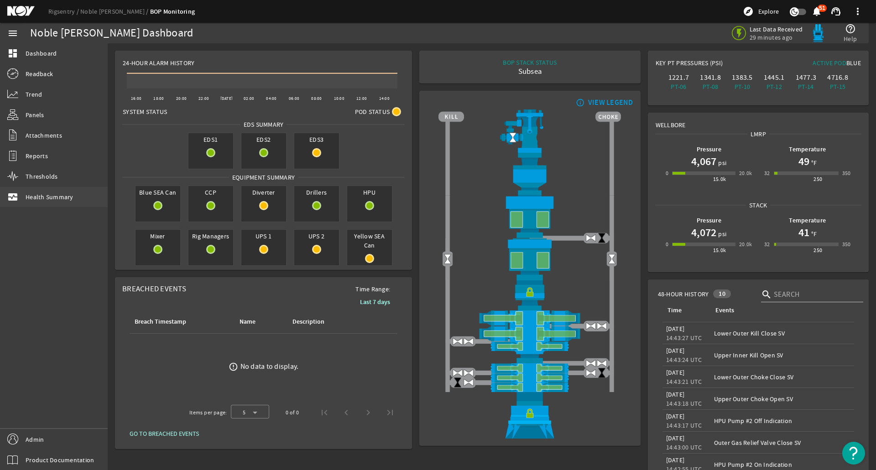 The height and width of the screenshot is (470, 876). I want to click on legacy-datetime-component: 14:43:00 UTC, so click(684, 447).